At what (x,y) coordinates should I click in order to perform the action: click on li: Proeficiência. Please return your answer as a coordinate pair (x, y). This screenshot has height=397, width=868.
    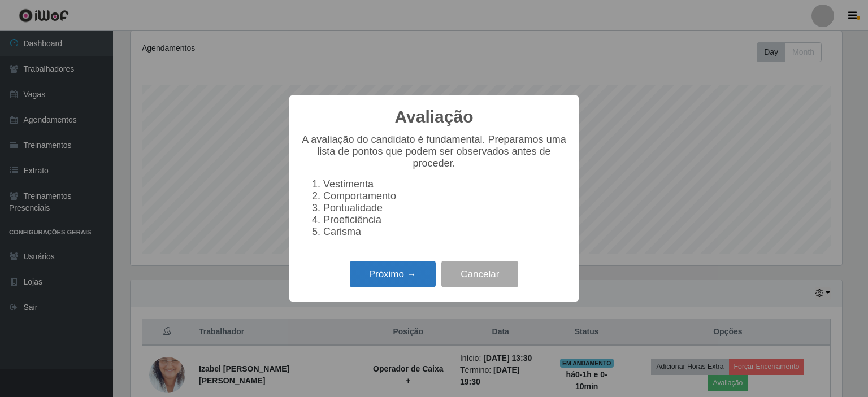
    Looking at the image, I should click on (445, 219).